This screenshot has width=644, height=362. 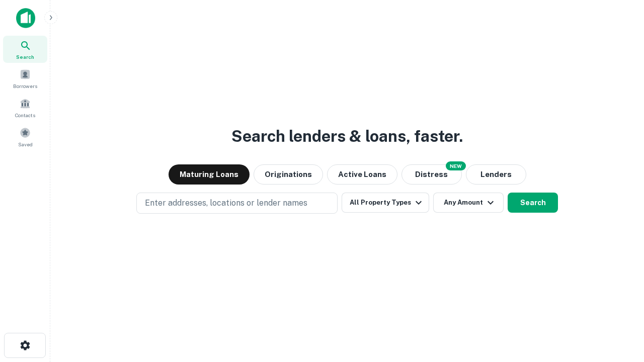 What do you see at coordinates (25, 145) in the screenshot?
I see `span: Saved` at bounding box center [25, 145].